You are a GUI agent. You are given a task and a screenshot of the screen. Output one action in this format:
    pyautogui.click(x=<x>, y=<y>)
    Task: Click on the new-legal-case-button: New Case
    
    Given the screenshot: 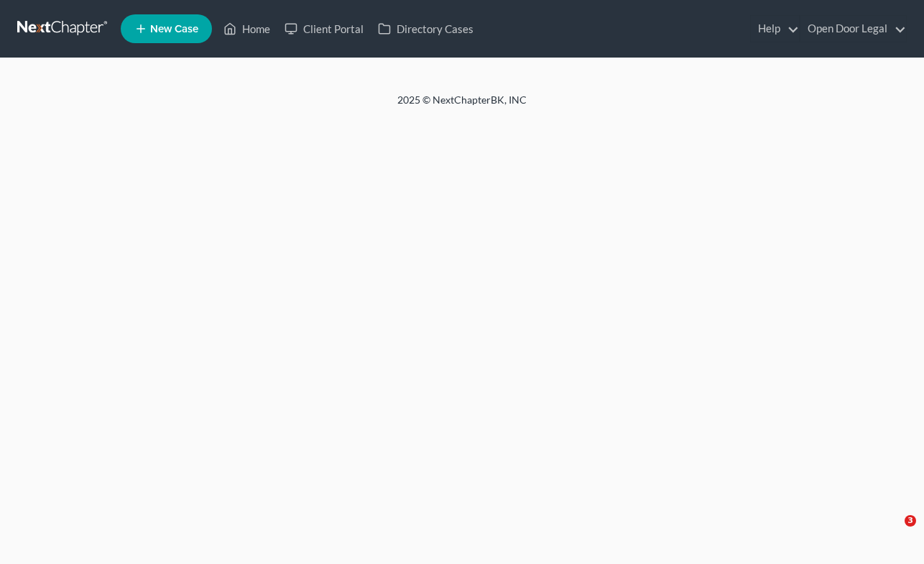 What is the action you would take?
    pyautogui.click(x=166, y=29)
    